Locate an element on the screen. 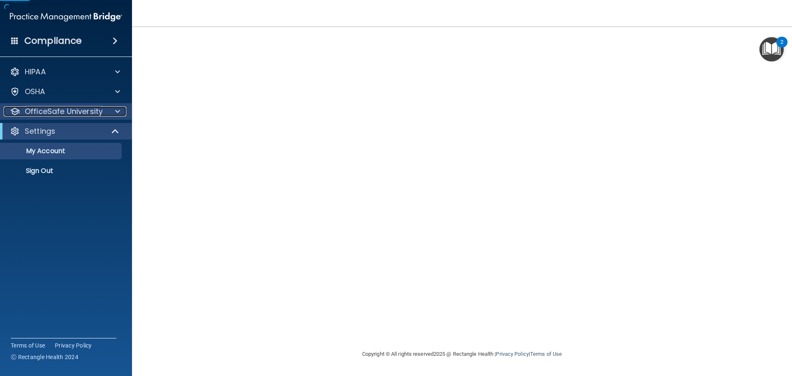 The image size is (792, 376). h4: Compliance is located at coordinates (53, 41).